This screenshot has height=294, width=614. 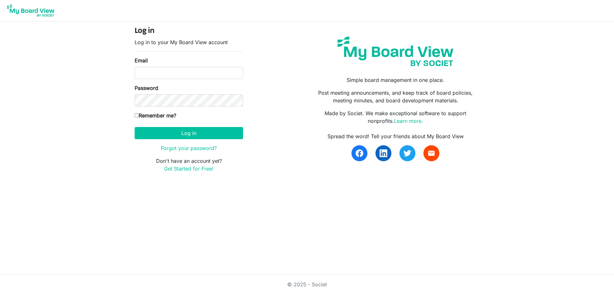 What do you see at coordinates (189, 31) in the screenshot?
I see `h4: Log in` at bounding box center [189, 31].